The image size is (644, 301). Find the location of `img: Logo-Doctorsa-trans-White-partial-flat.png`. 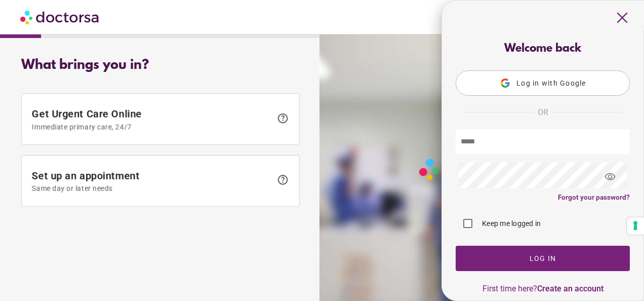

img: Logo-Doctorsa-trans-White-partial-flat.png is located at coordinates (480, 169).